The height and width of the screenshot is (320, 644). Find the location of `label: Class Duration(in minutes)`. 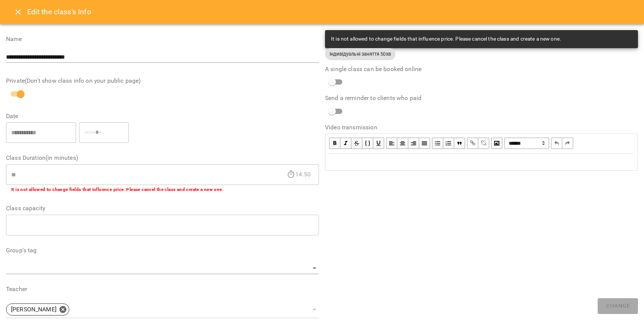

label: Class Duration(in minutes) is located at coordinates (162, 158).